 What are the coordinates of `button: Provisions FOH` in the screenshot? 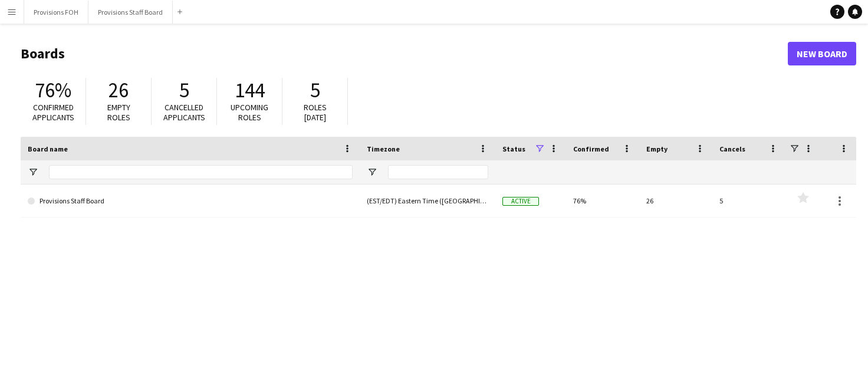 It's located at (56, 12).